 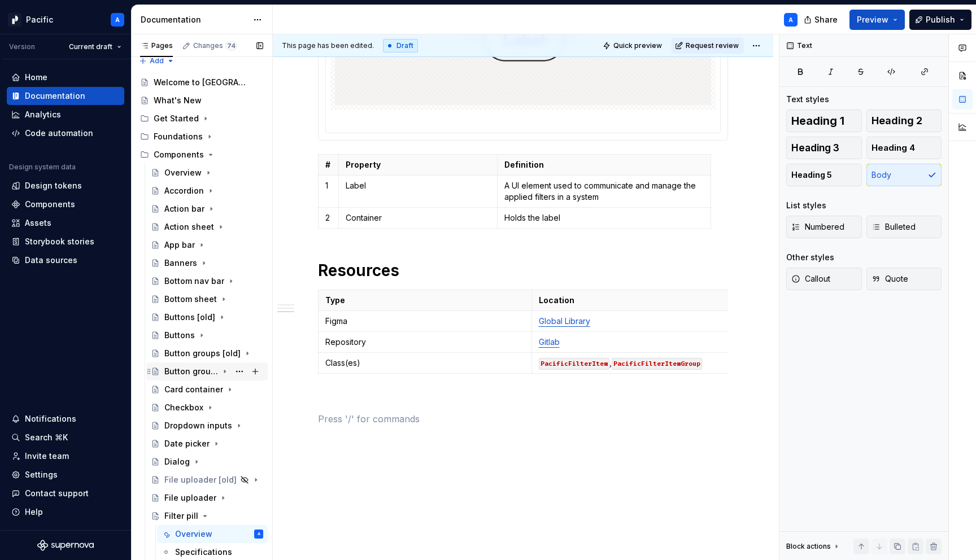 What do you see at coordinates (424, 363) in the screenshot?
I see `p: Class(es)` at bounding box center [424, 363].